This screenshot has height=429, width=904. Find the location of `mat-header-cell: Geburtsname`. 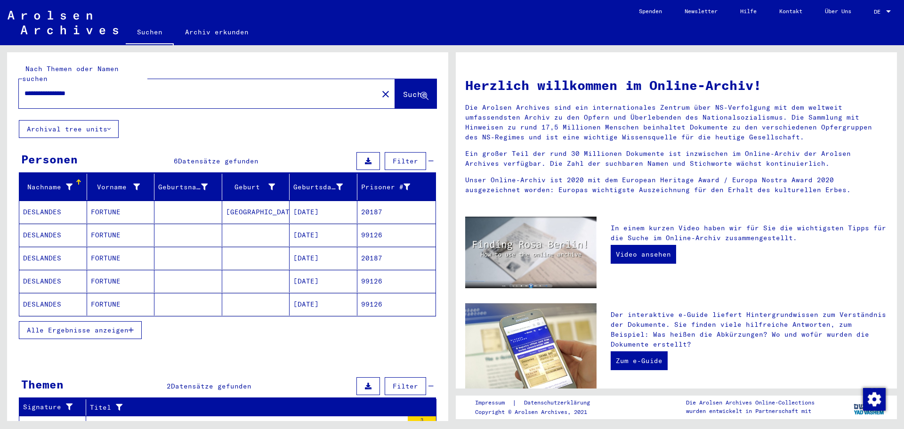

mat-header-cell: Geburtsname is located at coordinates (188, 187).